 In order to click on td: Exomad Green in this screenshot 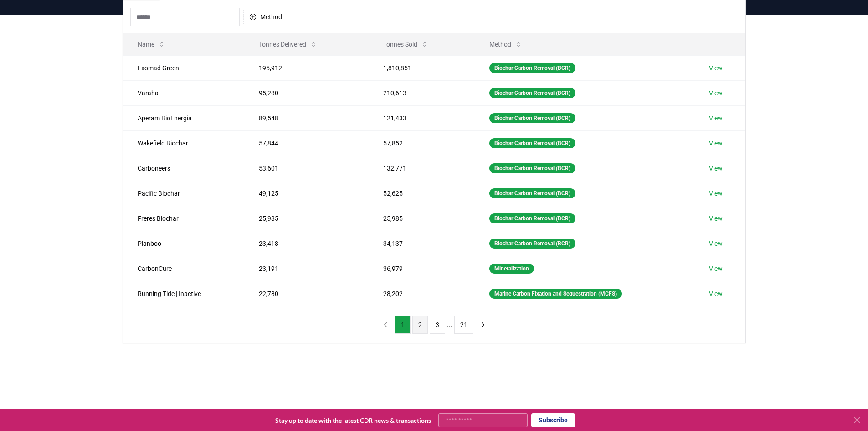, I will do `click(184, 67)`.